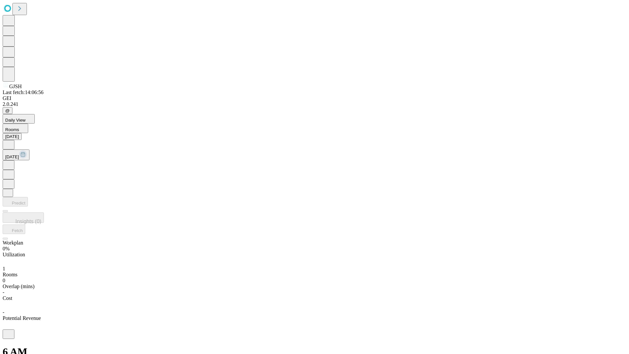  What do you see at coordinates (14, 229) in the screenshot?
I see `button: Fetch` at bounding box center [14, 229].